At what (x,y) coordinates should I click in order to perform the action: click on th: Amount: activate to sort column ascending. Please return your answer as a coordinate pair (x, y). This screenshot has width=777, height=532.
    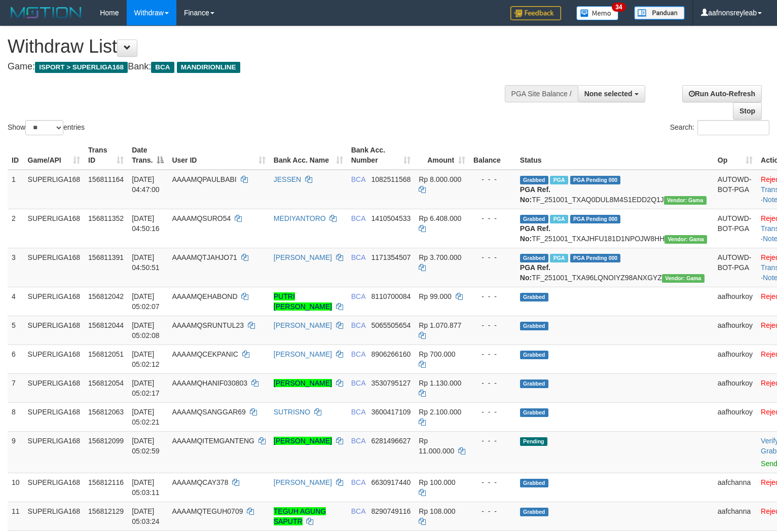
    Looking at the image, I should click on (442, 155).